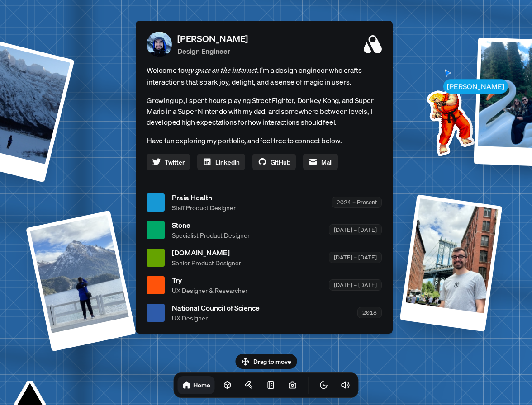 The image size is (532, 405). What do you see at coordinates (320, 162) in the screenshot?
I see `a: Mail` at bounding box center [320, 162].